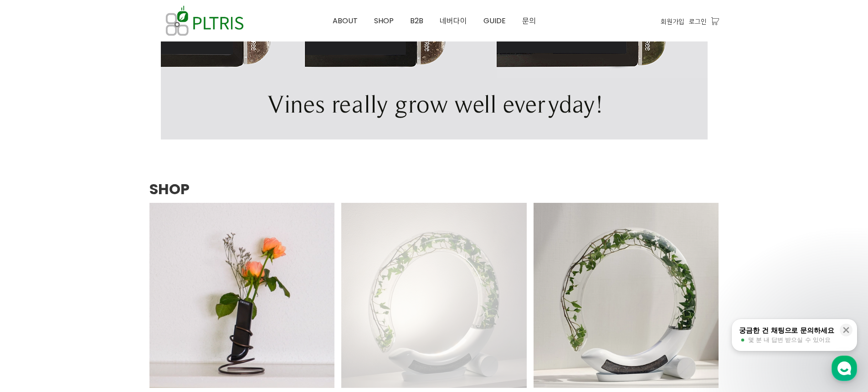 The height and width of the screenshot is (392, 868). I want to click on a: GUIDE, so click(495, 21).